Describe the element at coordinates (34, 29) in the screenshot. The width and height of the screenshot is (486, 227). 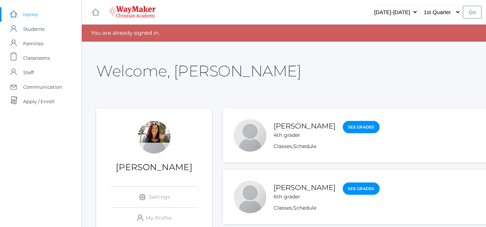
I see `span: Students` at that location.